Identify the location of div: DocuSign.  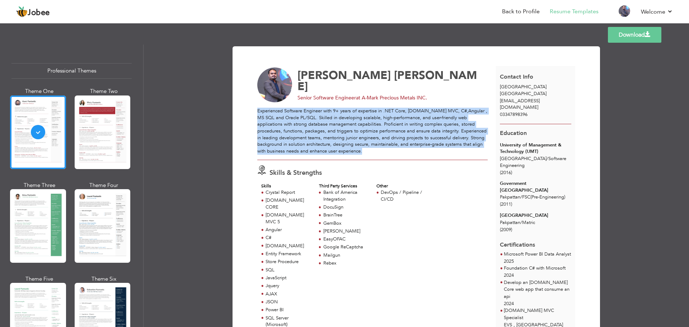
(346, 207).